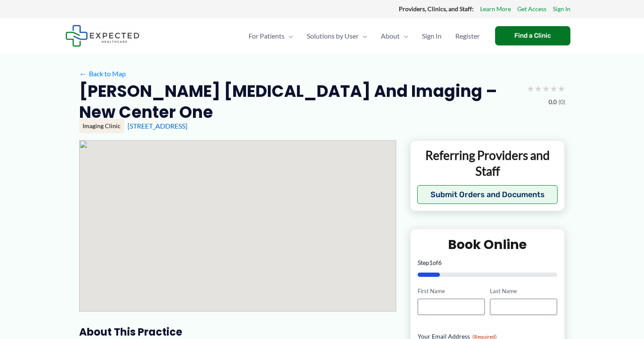 This screenshot has width=644, height=339. What do you see at coordinates (467, 36) in the screenshot?
I see `a: Register` at bounding box center [467, 36].